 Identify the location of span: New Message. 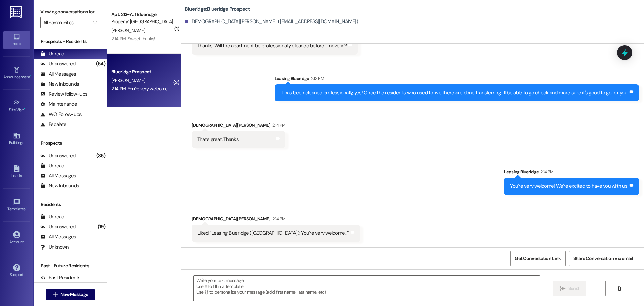
(74, 294).